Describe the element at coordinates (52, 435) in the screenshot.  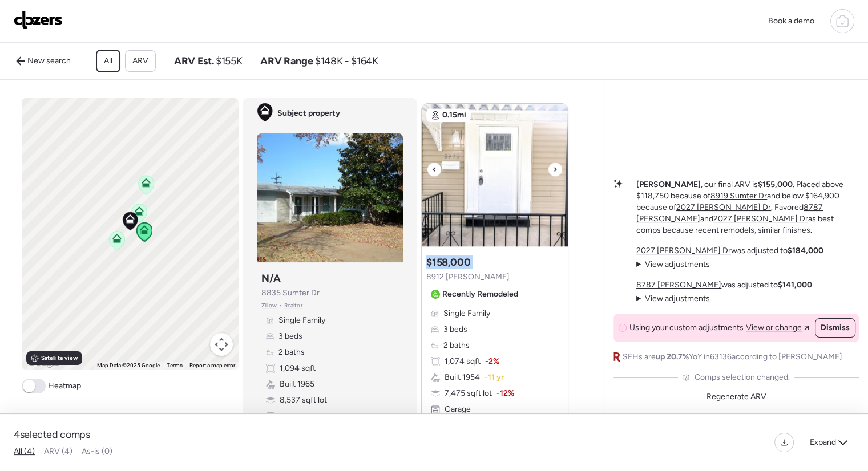
I see `span: 4 selected comps` at that location.